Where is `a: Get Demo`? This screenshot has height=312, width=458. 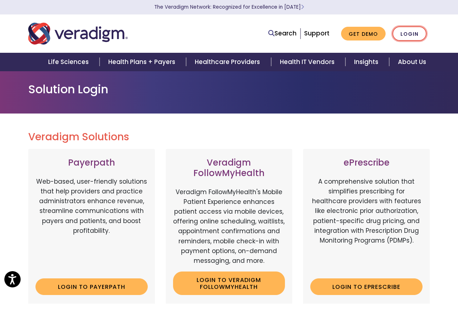 a: Get Demo is located at coordinates (363, 34).